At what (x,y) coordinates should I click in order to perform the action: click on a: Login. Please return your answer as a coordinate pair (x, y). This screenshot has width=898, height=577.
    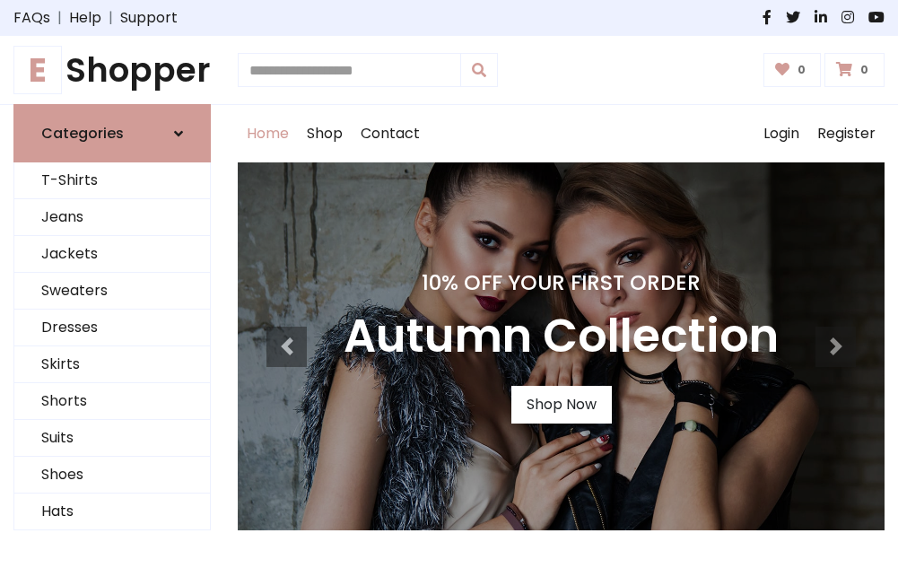
    Looking at the image, I should click on (781, 134).